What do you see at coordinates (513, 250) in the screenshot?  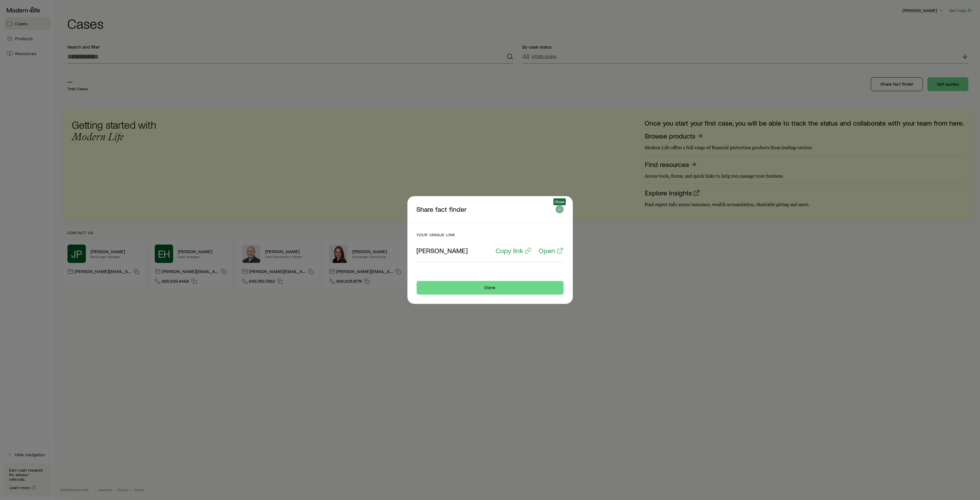 I see `button: Copy link` at bounding box center [513, 250].